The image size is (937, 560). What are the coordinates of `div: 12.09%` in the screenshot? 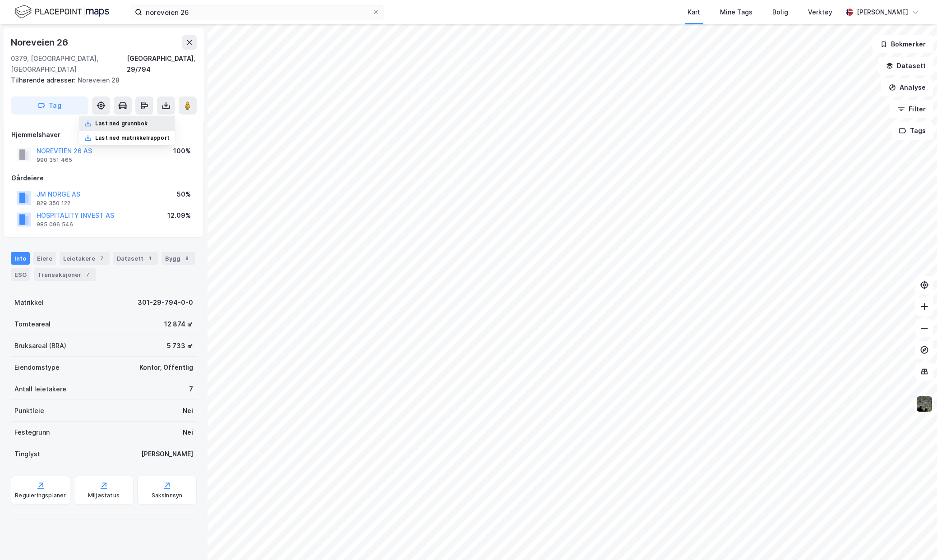 It's located at (179, 215).